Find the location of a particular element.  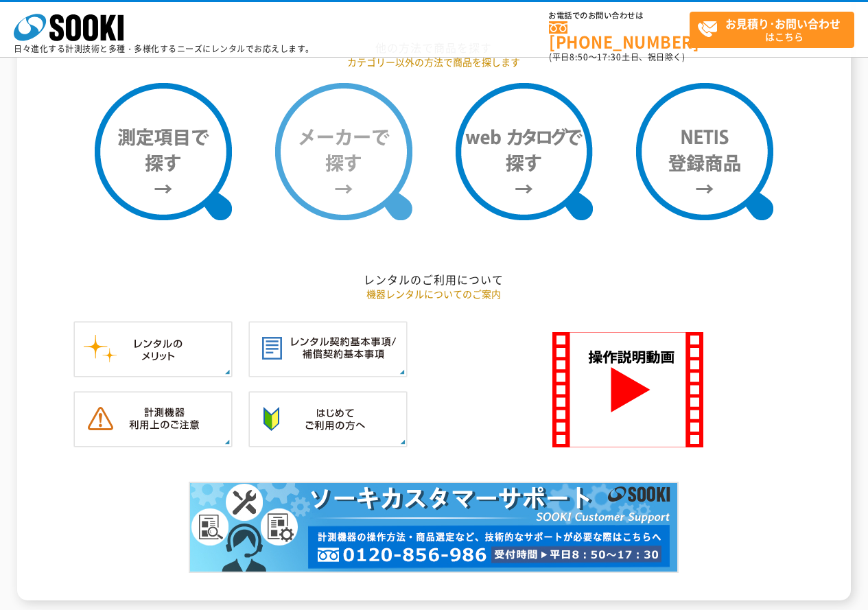

h2: レンタルのご利用について is located at coordinates (433, 280).